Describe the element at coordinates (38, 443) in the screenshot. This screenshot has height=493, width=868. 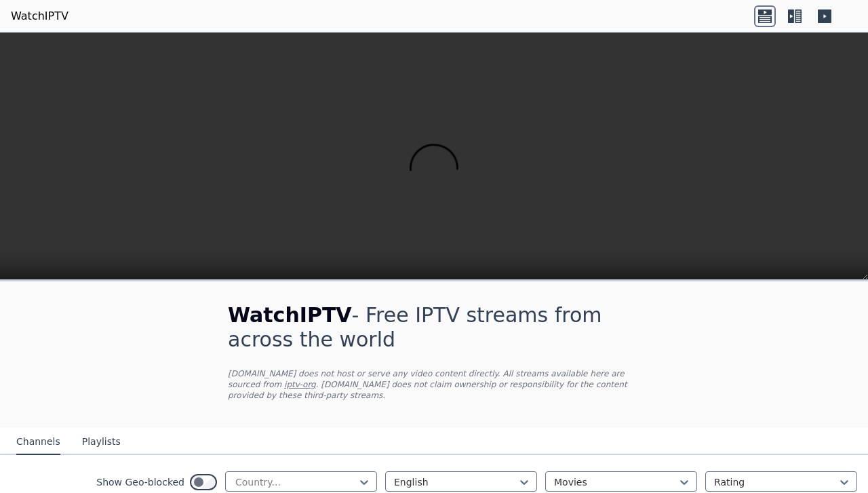
I see `button: Channels` at that location.